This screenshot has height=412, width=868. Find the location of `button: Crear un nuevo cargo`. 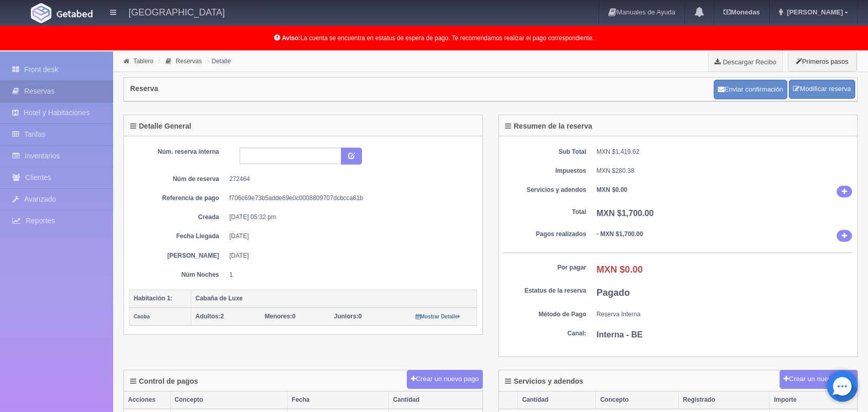

button: Crear un nuevo cargo is located at coordinates (818, 380).